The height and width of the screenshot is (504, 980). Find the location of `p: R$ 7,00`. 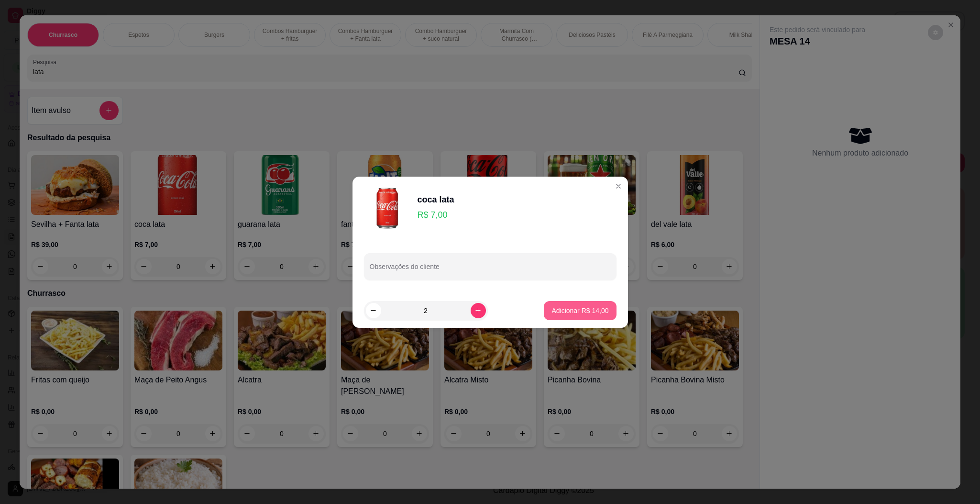

p: R$ 7,00 is located at coordinates (435, 215).